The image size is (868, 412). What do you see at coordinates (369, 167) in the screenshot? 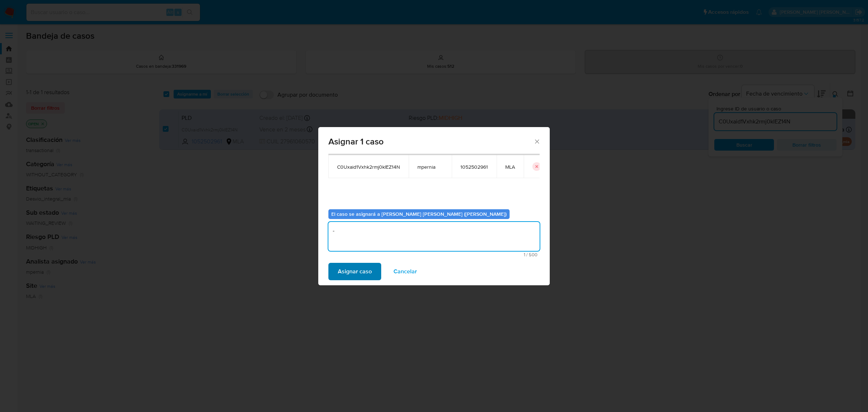
I see `span: C0Uxaid1Vxhk2rmj0kIEZ14N` at bounding box center [369, 167].